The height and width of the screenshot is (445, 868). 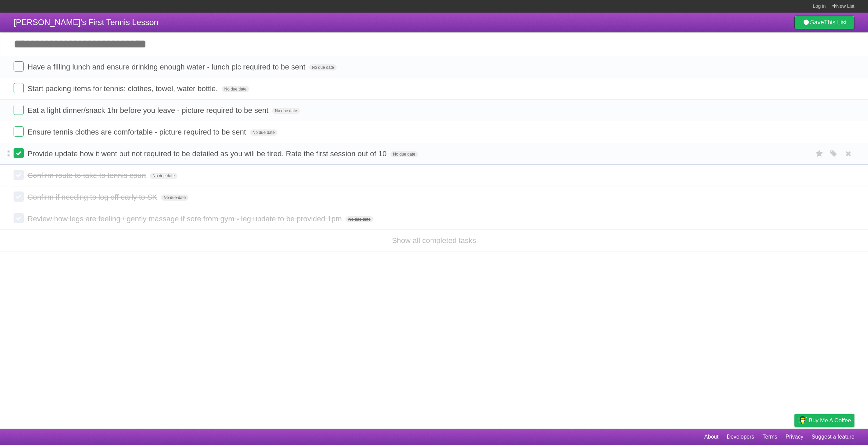 I want to click on a: Show all completed tasks, so click(x=434, y=240).